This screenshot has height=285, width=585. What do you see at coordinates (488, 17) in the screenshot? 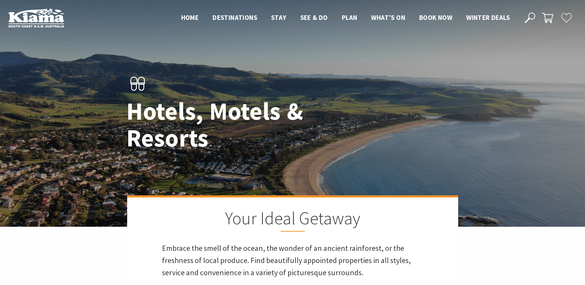
I see `span: Winter Deals` at bounding box center [488, 17].